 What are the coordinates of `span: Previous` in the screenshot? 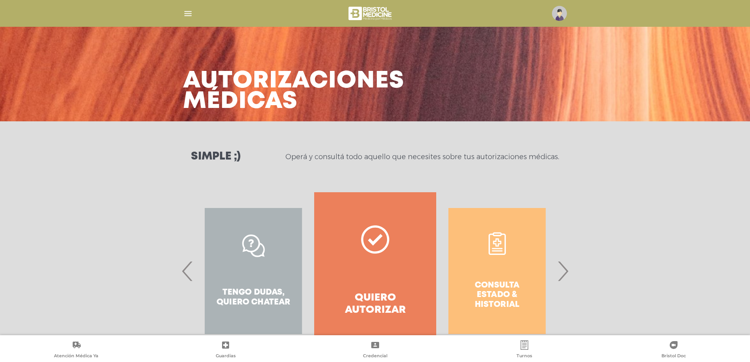 It's located at (187, 271).